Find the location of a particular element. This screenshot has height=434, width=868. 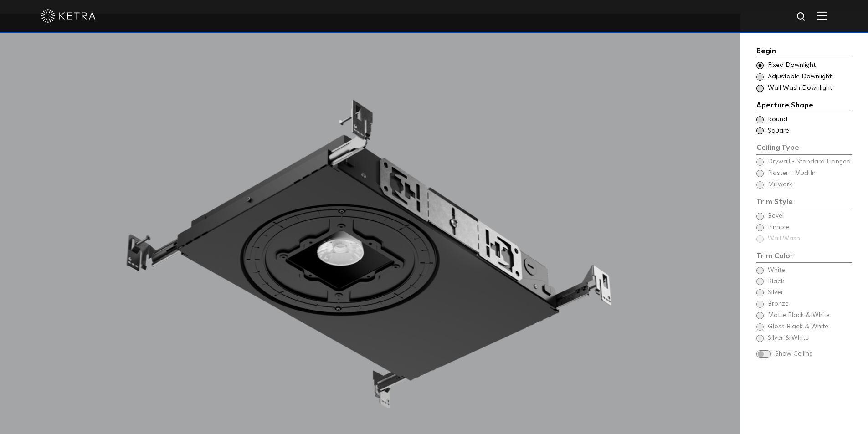

span: Square is located at coordinates (809, 132).